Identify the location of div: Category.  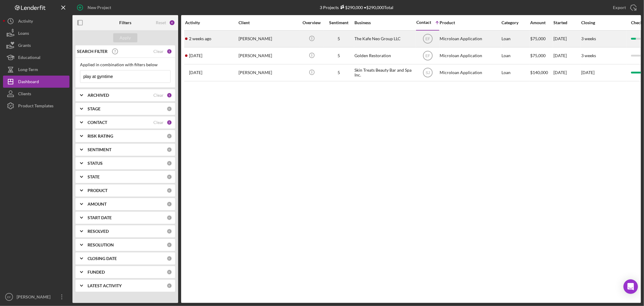
(515, 23).